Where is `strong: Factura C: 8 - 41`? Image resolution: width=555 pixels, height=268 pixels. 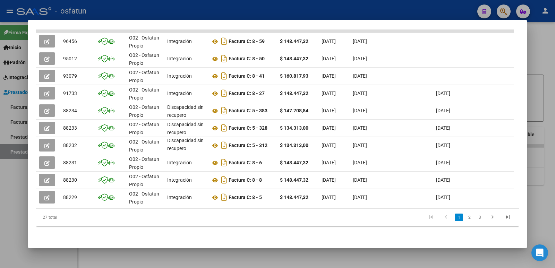 strong: Factura C: 8 - 41 is located at coordinates (246, 76).